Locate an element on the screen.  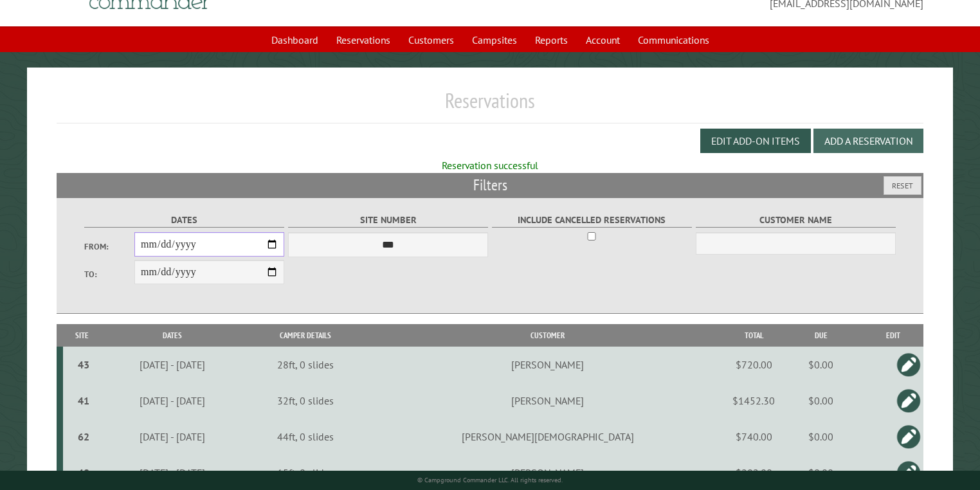
div: Reservation successful is located at coordinates (490, 165).